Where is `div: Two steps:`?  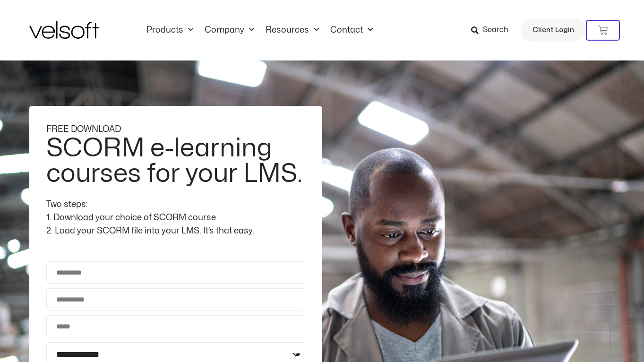
div: Two steps: is located at coordinates (176, 205).